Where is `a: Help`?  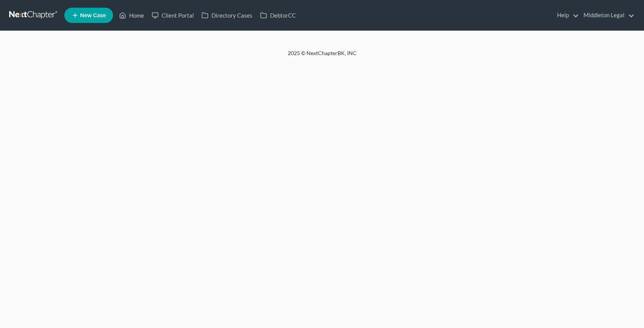 a: Help is located at coordinates (566, 15).